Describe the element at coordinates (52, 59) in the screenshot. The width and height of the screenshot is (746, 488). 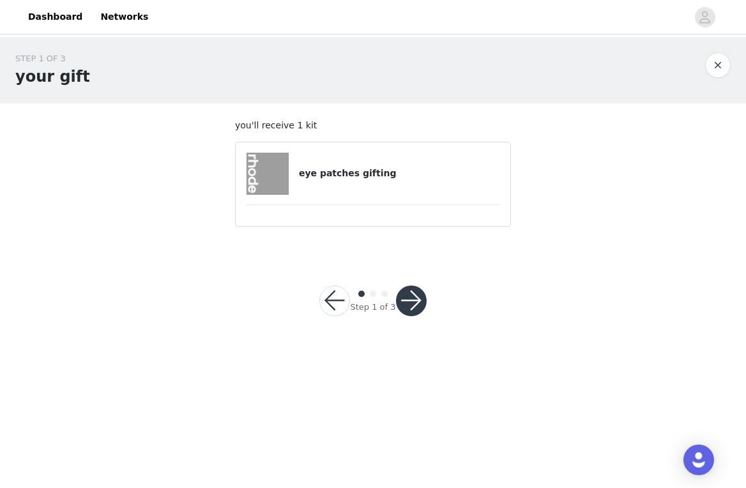
I see `div: STEP 1 OF 3` at that location.